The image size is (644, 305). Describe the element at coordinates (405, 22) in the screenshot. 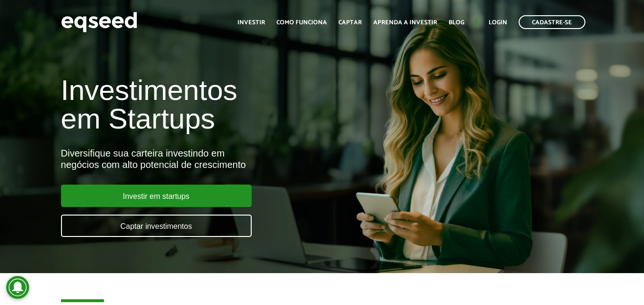

I see `a: Aprenda a investir` at that location.